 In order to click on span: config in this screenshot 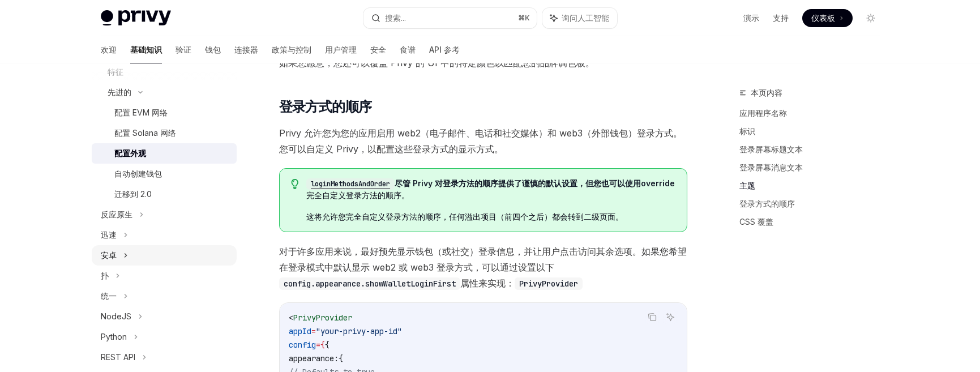, I will do `click(302, 345)`.